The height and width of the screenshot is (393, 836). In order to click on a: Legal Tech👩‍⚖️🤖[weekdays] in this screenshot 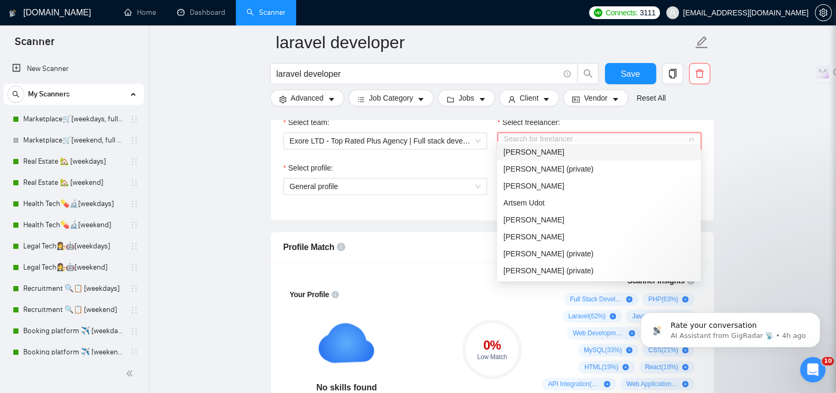, I will do `click(74, 246)`.